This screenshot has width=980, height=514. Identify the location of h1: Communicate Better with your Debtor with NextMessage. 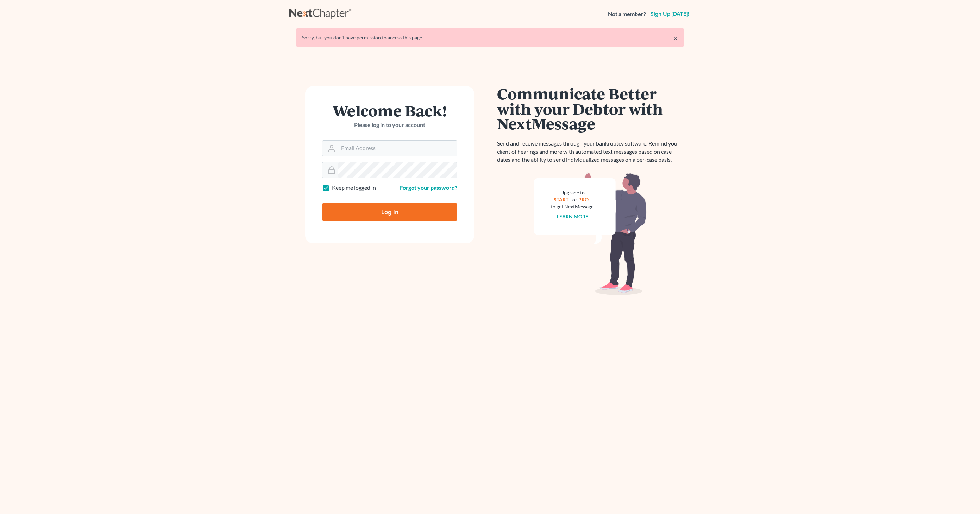
(590, 109).